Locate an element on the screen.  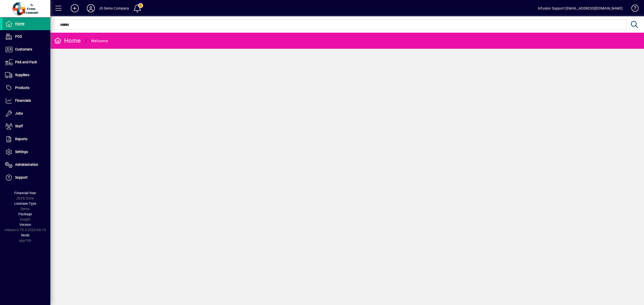
span: Staff is located at coordinates (19, 126).